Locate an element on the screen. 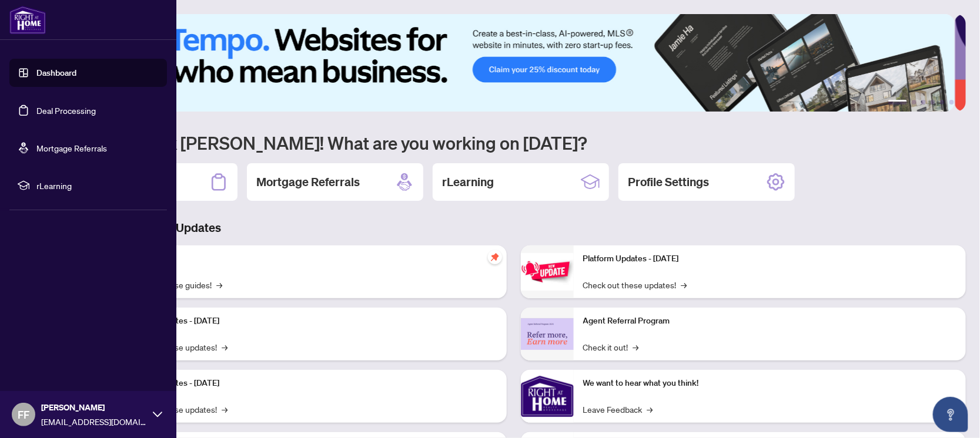 The height and width of the screenshot is (438, 980). button: 2 is located at coordinates (914, 102).